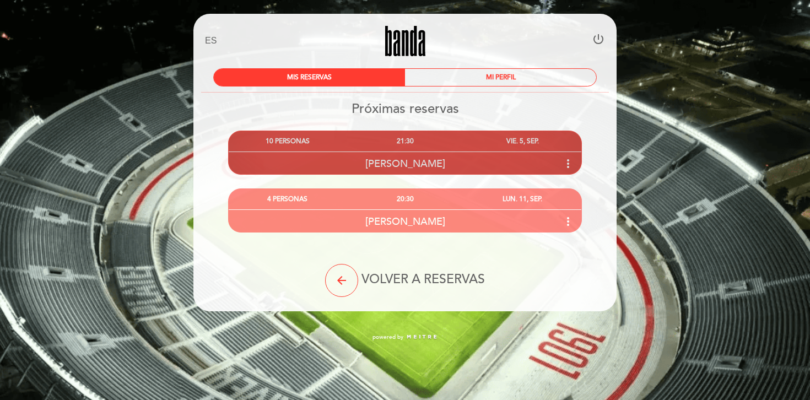 Image resolution: width=810 pixels, height=400 pixels. Describe the element at coordinates (405, 41) in the screenshot. I see `a: Banda` at that location.